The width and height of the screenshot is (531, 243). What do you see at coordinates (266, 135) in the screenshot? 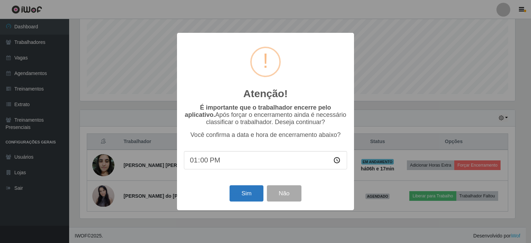
I see `p: Você confirma a data e hora de encerramento abaixo?` at bounding box center [266, 135].